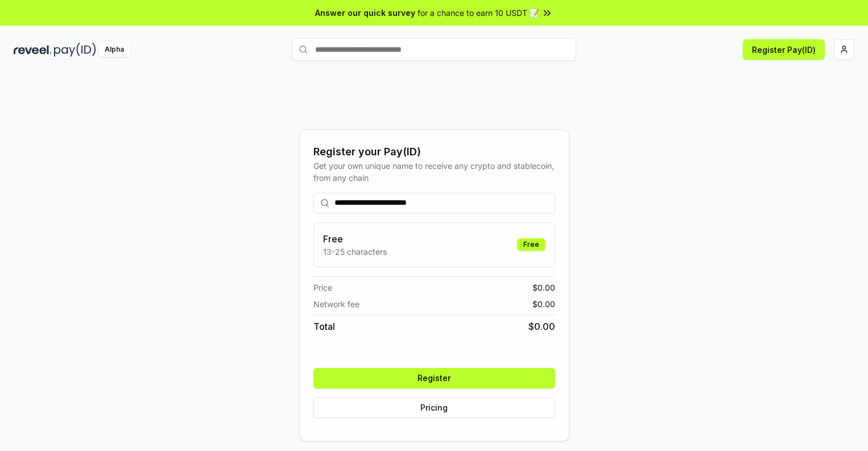 The image size is (868, 451). Describe the element at coordinates (355, 251) in the screenshot. I see `p: 13-25 characters` at that location.